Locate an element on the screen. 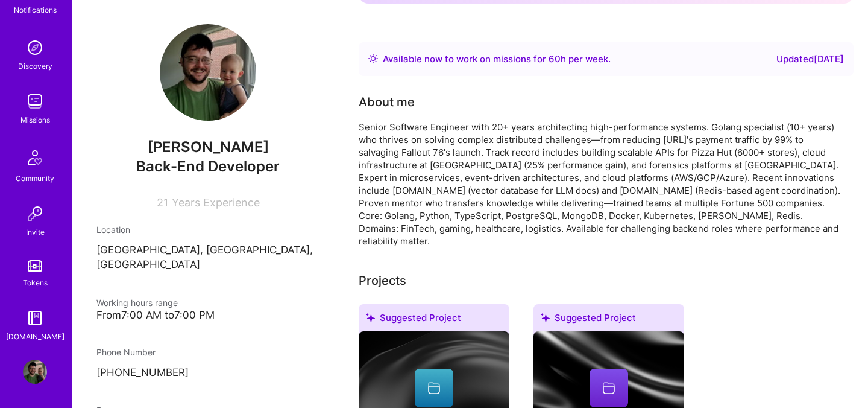  div: Tokens is located at coordinates (35, 282).